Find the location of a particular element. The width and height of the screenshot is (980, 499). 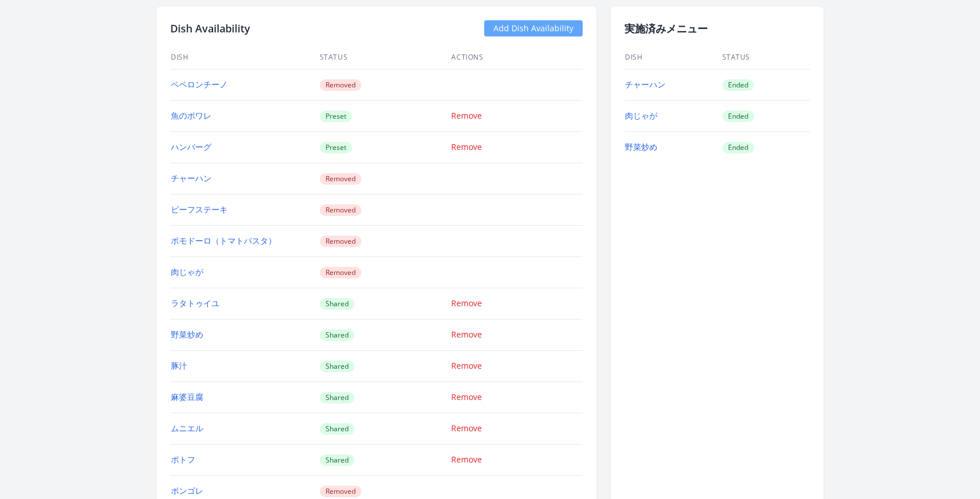

a: ビーフステーキ is located at coordinates (200, 209).